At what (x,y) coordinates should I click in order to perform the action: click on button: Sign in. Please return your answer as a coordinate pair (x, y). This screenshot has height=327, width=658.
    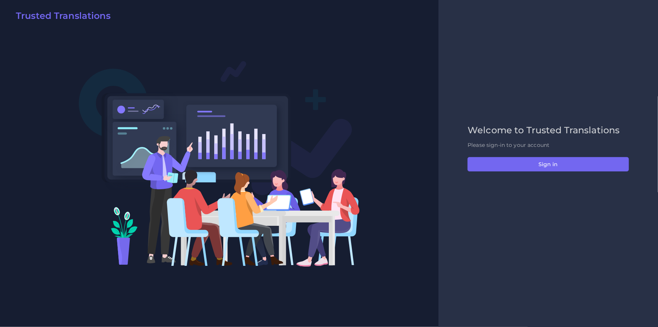
    Looking at the image, I should click on (548, 164).